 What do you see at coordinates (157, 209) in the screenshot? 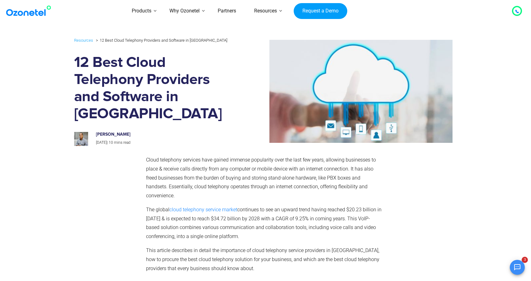
I see `span: The global` at bounding box center [157, 209].